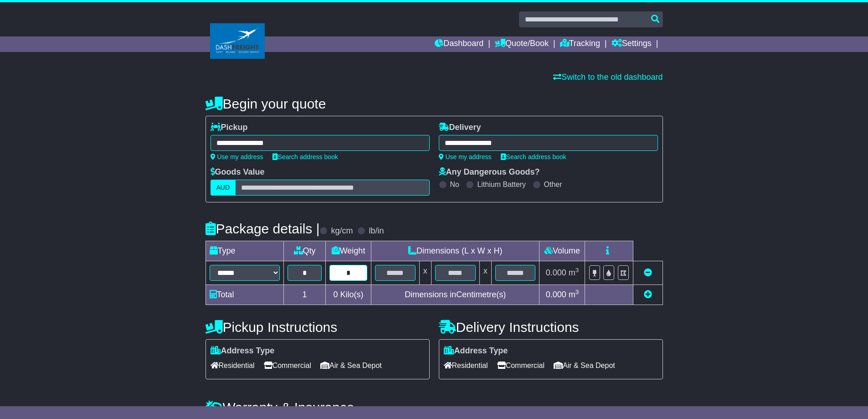 The image size is (868, 419). What do you see at coordinates (348, 251) in the screenshot?
I see `td: Weight` at bounding box center [348, 251].